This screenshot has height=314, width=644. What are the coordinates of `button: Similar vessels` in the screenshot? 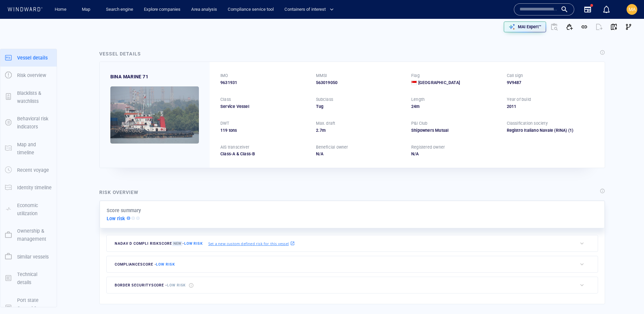 It's located at (28, 256).